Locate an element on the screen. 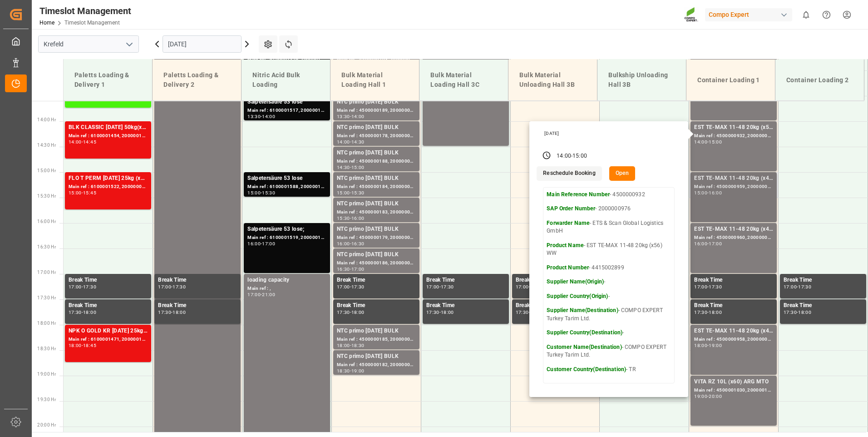  div: Main ref : 4500000183, 2000000017 is located at coordinates (376, 212).